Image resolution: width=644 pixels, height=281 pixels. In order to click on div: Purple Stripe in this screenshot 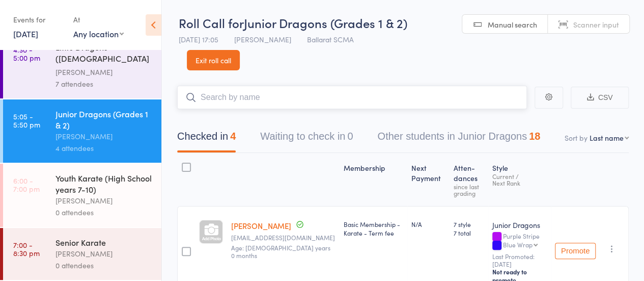, I will do `click(520, 241)`.